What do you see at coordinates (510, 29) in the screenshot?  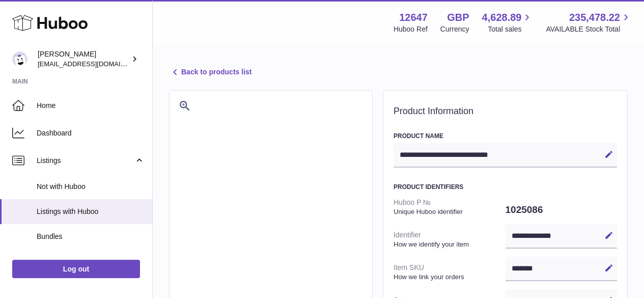 I see `span: Total sales` at bounding box center [510, 29].